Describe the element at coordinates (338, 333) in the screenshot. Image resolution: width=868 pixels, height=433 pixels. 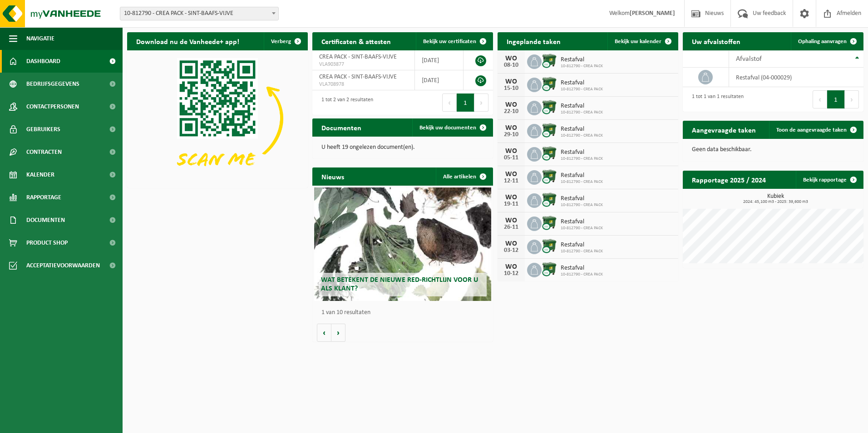
I see `button: Volgende` at that location.